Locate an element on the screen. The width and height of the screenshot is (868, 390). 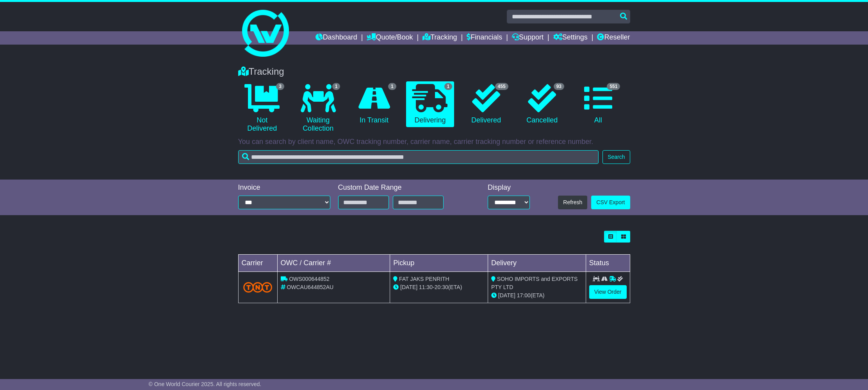
span: 3 is located at coordinates (280, 86).